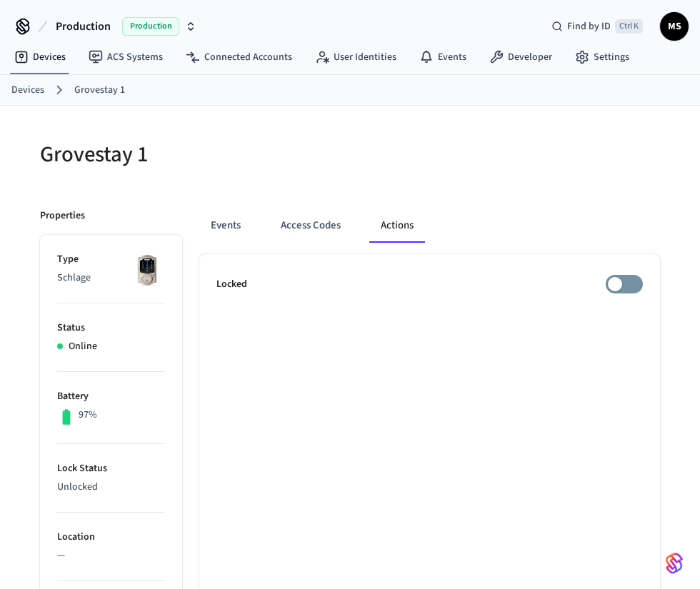  What do you see at coordinates (190, 154) in the screenshot?
I see `h5: Grovestay 1` at bounding box center [190, 154].